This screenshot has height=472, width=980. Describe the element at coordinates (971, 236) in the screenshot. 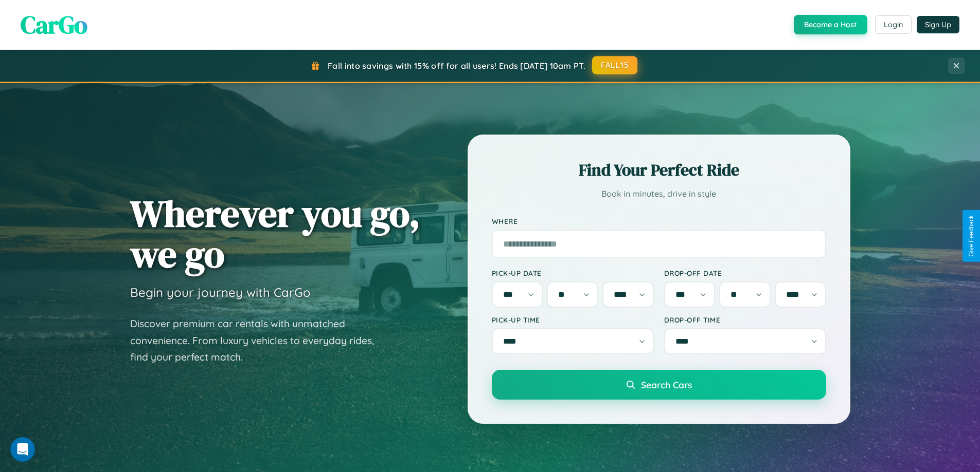

I see `div: Give Feedback` at that location.